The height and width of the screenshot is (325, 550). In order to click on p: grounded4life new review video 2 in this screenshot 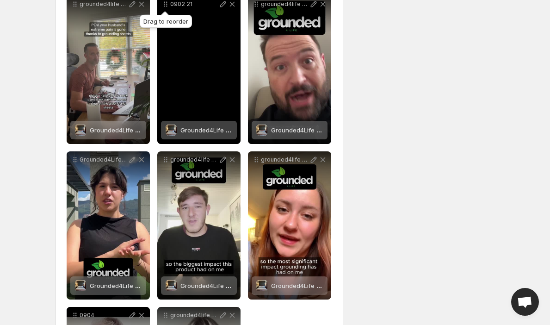, I will do `click(194, 160)`.